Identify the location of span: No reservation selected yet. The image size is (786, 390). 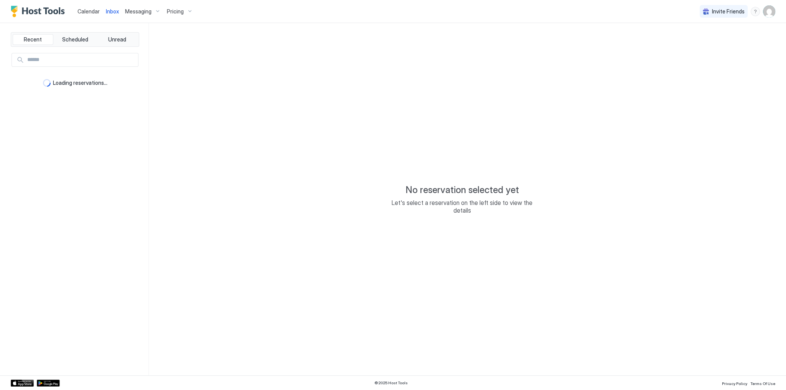
(462, 190).